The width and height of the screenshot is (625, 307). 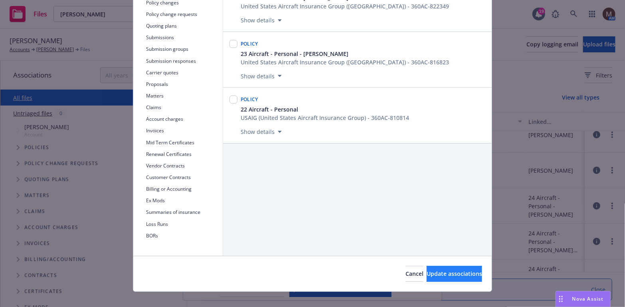 What do you see at coordinates (181, 26) in the screenshot?
I see `button: Quoting plans` at bounding box center [181, 26].